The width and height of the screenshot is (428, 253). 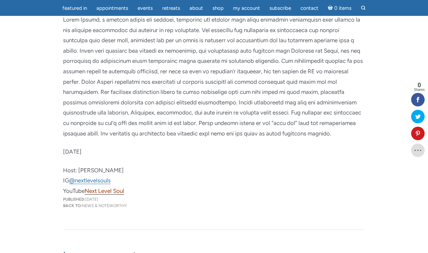 I want to click on span: Next Level Soul, so click(x=104, y=191).